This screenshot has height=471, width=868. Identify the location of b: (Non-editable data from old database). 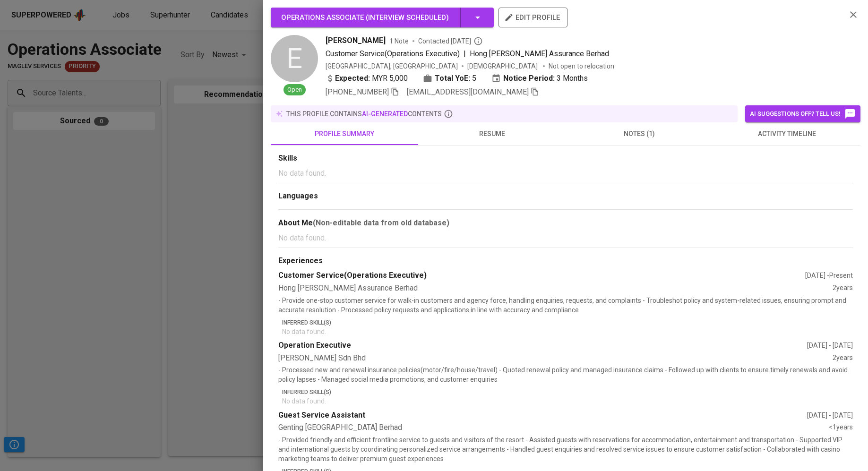
(381, 223).